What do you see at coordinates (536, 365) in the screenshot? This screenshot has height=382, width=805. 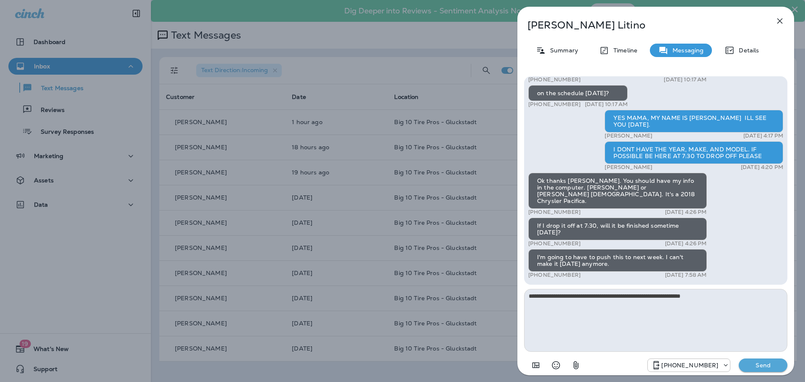 I see `button: Add in a premade template` at bounding box center [536, 365].